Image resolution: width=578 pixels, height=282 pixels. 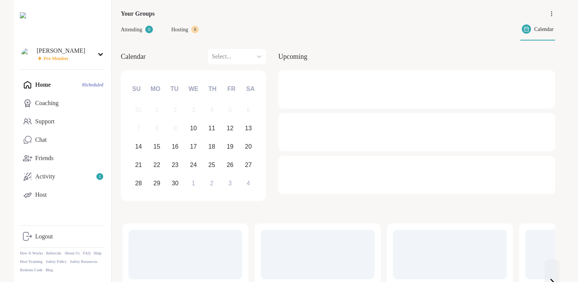 I want to click on div: 7, so click(x=138, y=128).